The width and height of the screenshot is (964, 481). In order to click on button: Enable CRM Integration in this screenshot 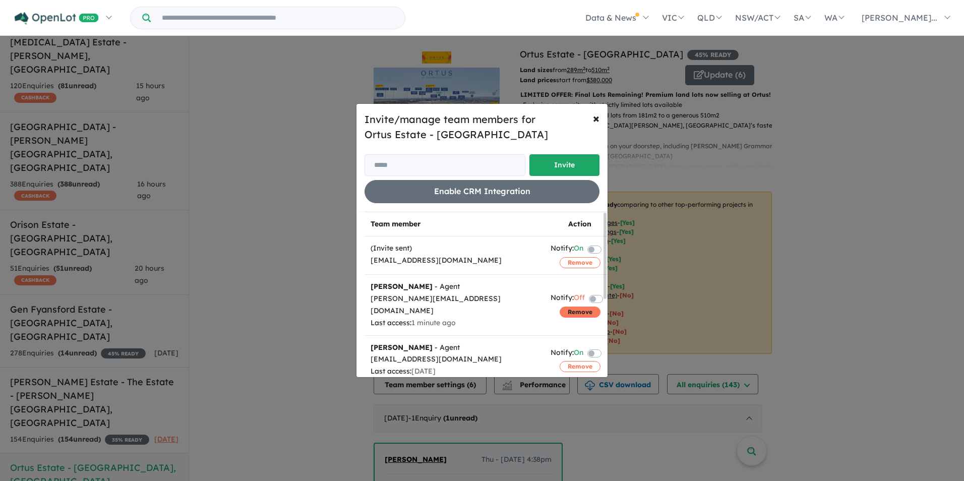, I will do `click(482, 191)`.